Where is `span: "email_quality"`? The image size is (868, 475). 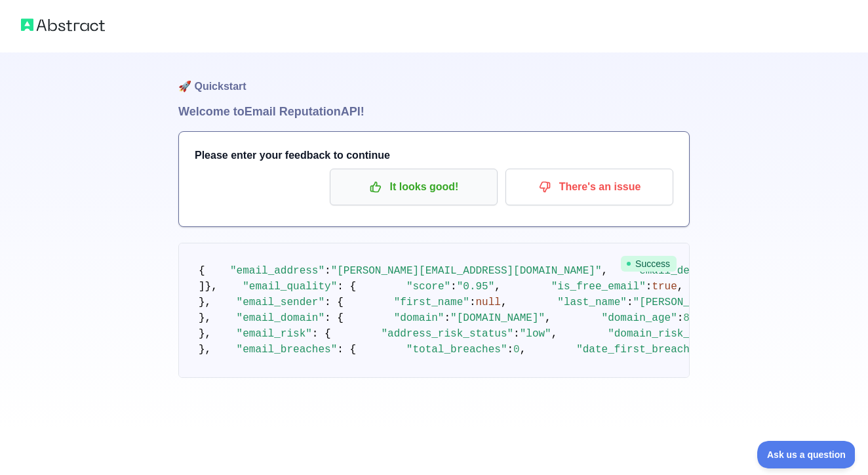 span: "email_quality" is located at coordinates (290, 287).